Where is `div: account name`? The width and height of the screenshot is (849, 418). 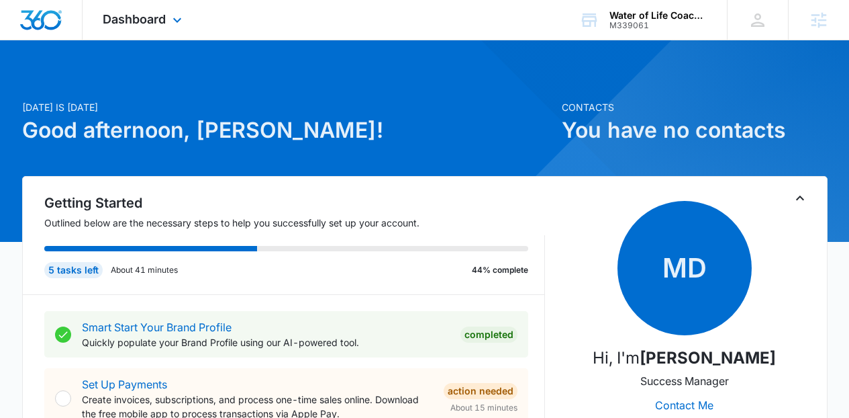
div: account name is located at coordinates (659, 15).